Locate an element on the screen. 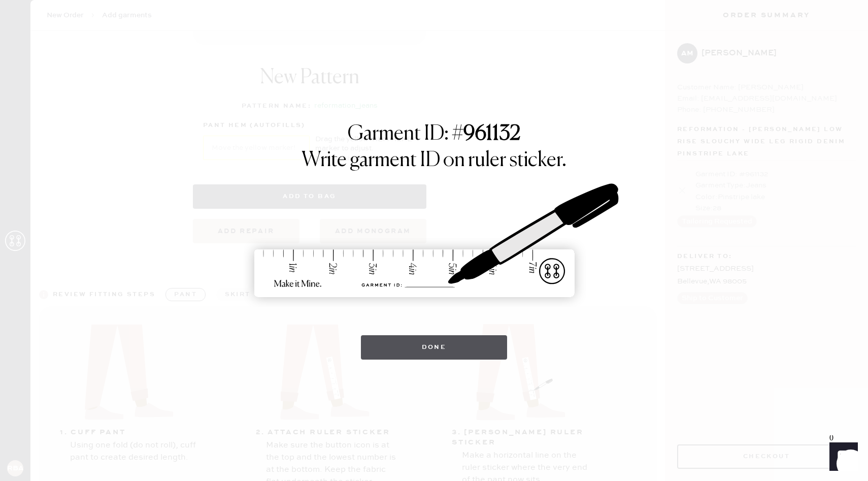 This screenshot has height=481, width=868. strong: 961132 is located at coordinates (492, 134).